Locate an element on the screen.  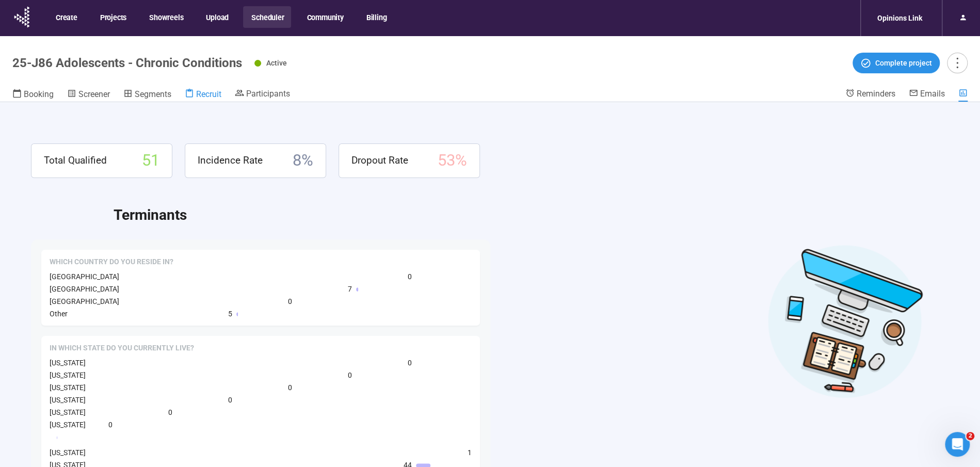
span: Dropout Rate is located at coordinates (380, 161).